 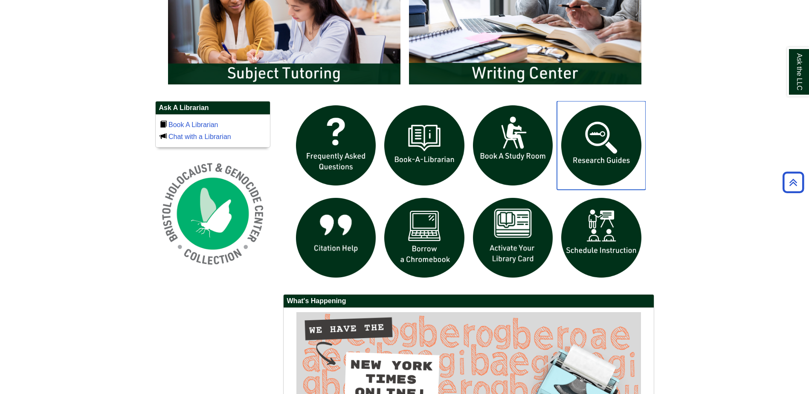 I want to click on div: slideshow, so click(x=469, y=193).